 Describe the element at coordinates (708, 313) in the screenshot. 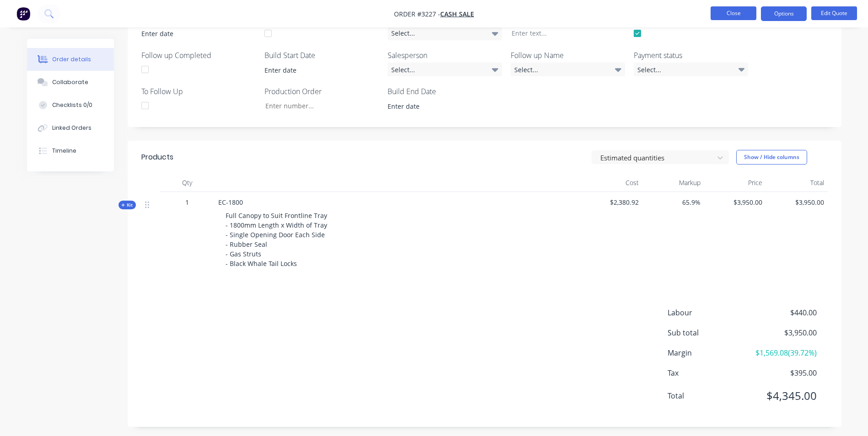

I see `span: Labour` at that location.